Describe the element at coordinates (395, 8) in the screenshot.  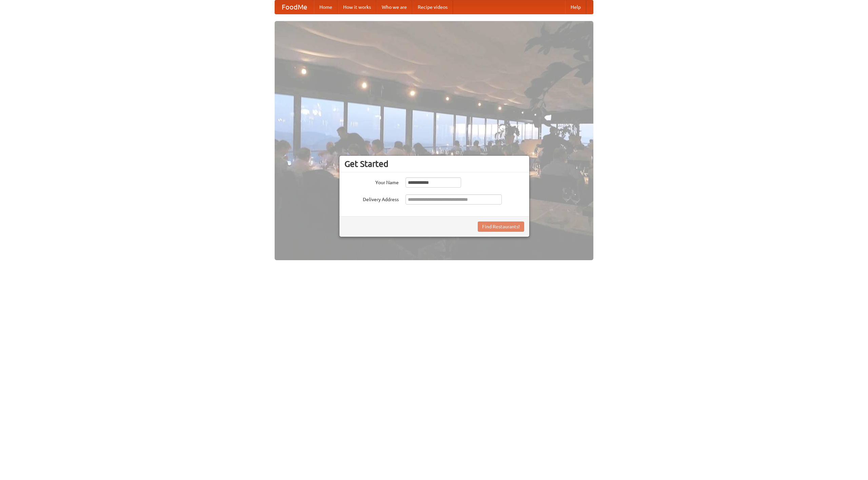
I see `a: Who we are` at that location.